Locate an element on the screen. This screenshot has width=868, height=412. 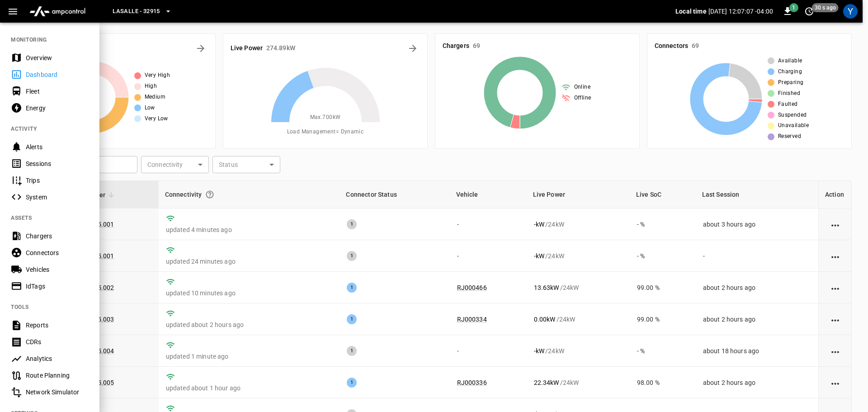
div: Dashboard is located at coordinates (57, 75).